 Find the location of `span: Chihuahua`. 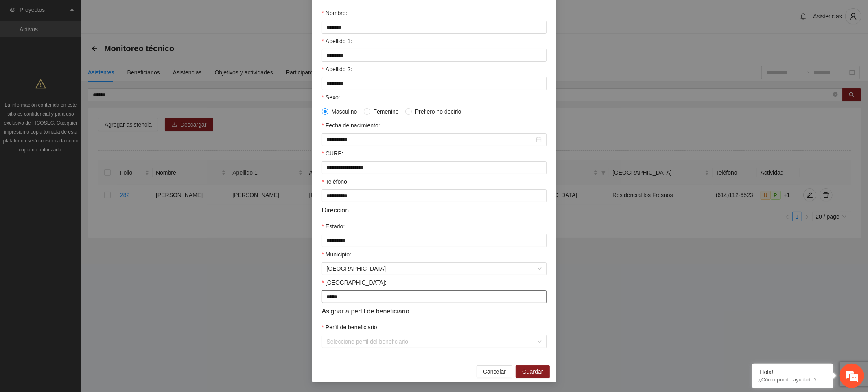

span: Chihuahua is located at coordinates (434, 268).